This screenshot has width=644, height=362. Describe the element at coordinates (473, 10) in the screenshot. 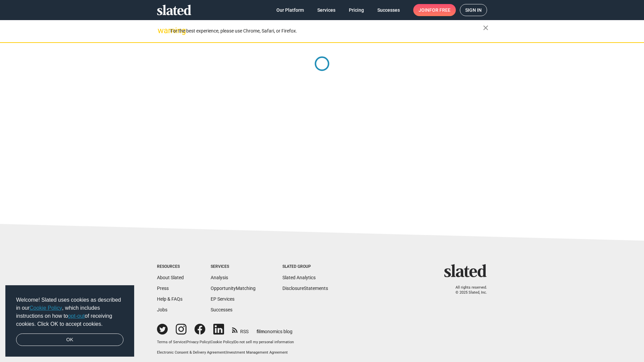

I see `span: Sign in` at that location.